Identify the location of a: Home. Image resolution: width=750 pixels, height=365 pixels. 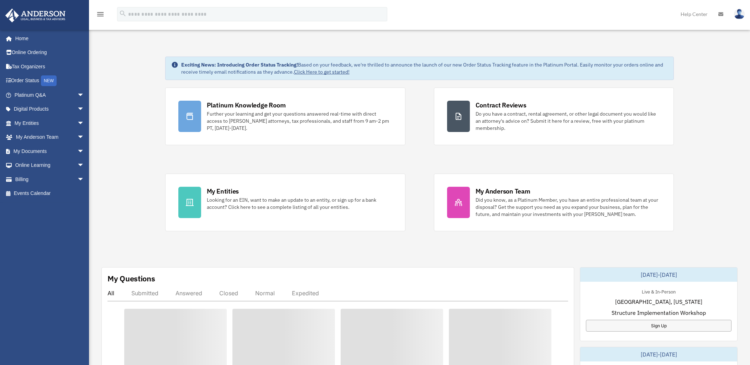
(48, 38).